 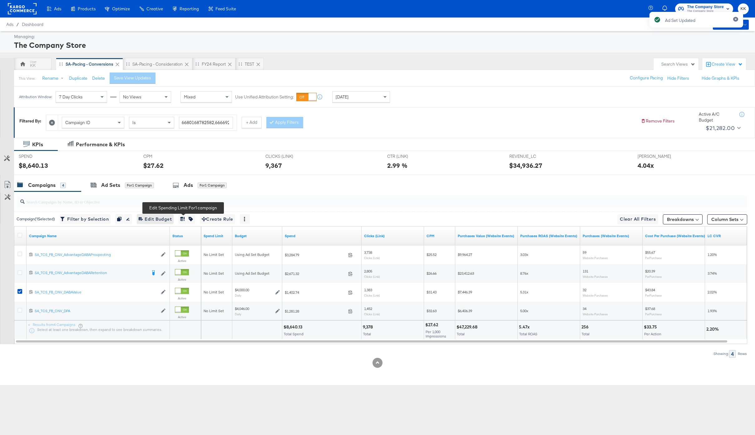 What do you see at coordinates (33, 65) in the screenshot?
I see `div: KK` at bounding box center [33, 65].